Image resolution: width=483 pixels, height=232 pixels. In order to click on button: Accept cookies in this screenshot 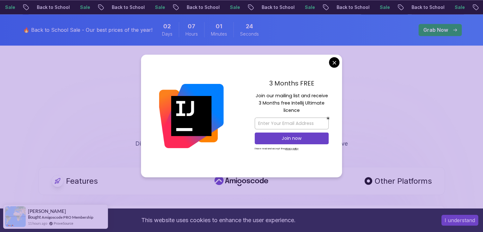, I will do `click(460, 220)`.